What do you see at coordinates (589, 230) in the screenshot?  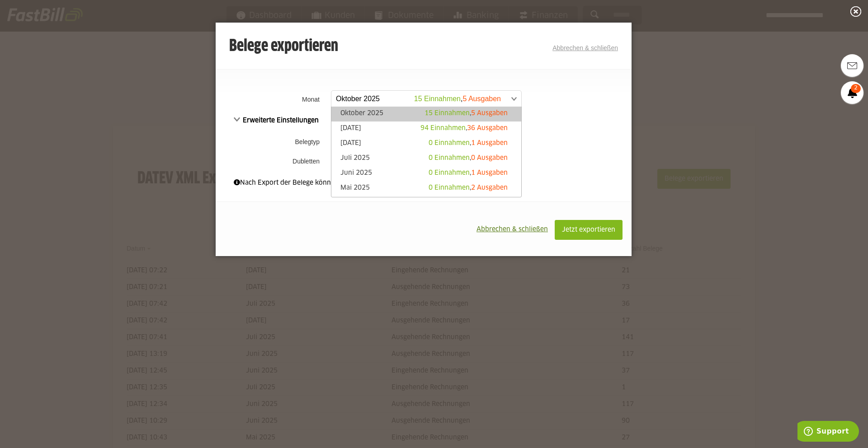 I see `button: Jetzt exportieren` at bounding box center [589, 230].